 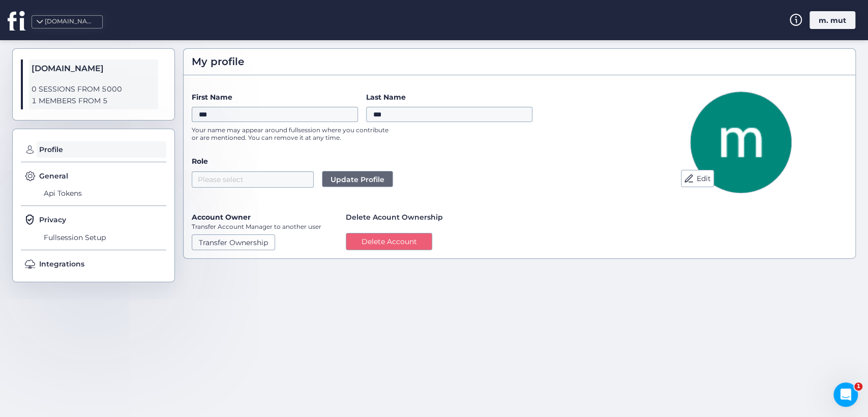 What do you see at coordinates (394, 217) in the screenshot?
I see `span: Delete Acount Ownership` at bounding box center [394, 217].